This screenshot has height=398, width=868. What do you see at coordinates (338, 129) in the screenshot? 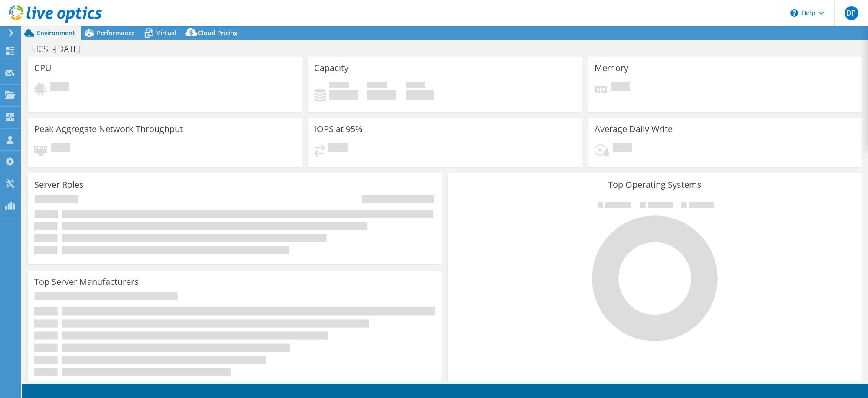
I see `h3: IOPS at 95%` at bounding box center [338, 129].